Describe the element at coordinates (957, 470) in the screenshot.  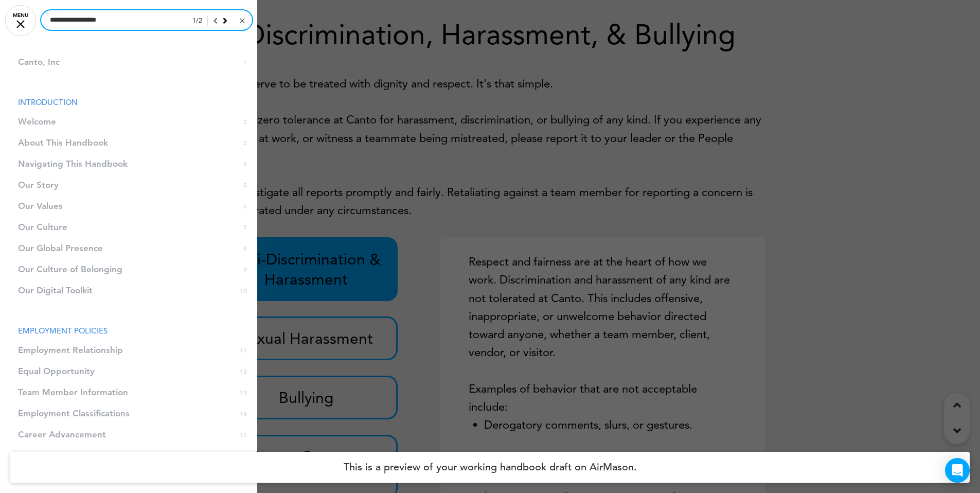
I see `div: Open Intercom Messenger` at that location.